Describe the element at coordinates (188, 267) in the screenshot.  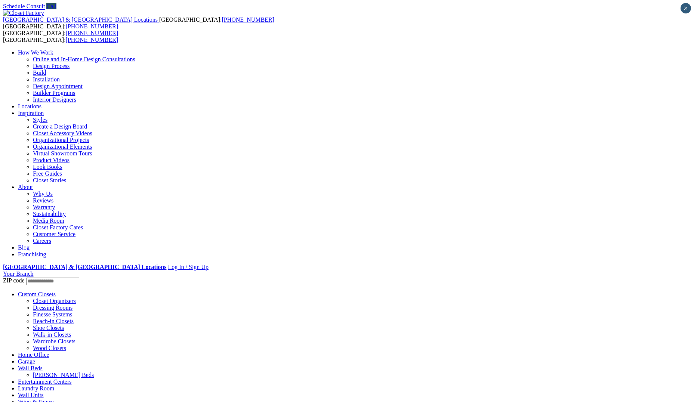
I see `a: Log In / Sign Up` at that location.